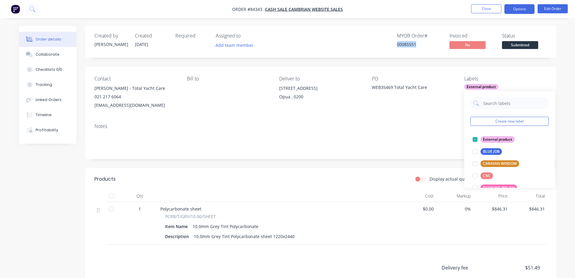  What do you see at coordinates (472, 36) in the screenshot?
I see `div: Invoiced` at bounding box center [472, 36].